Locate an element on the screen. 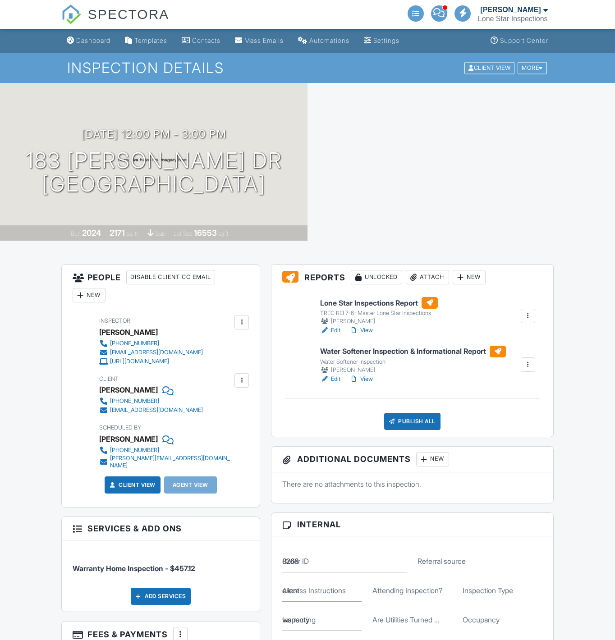  span: sq.ft. is located at coordinates (224, 234).